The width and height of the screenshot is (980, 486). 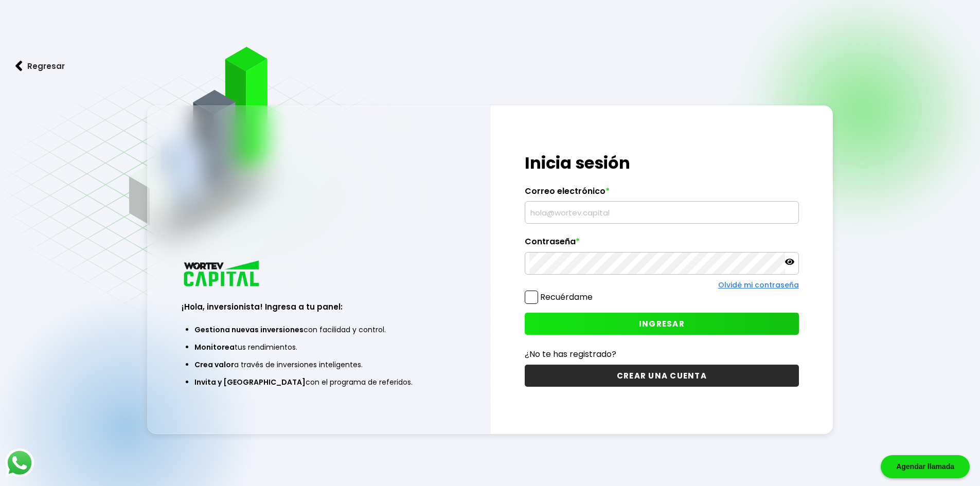 What do you see at coordinates (661, 194) in the screenshot?
I see `label: Correo electrónico` at bounding box center [661, 194].